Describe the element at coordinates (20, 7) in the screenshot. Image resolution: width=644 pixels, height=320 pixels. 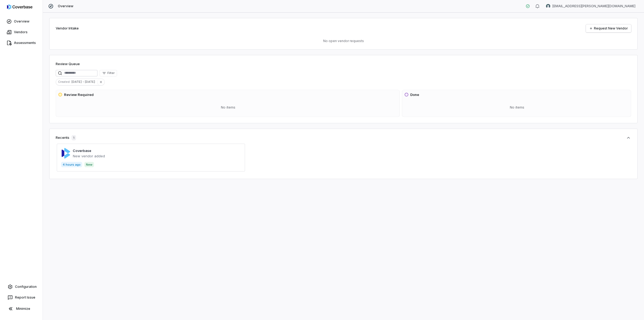
I see `img: logo-D7KZi-bG.svg` at that location.